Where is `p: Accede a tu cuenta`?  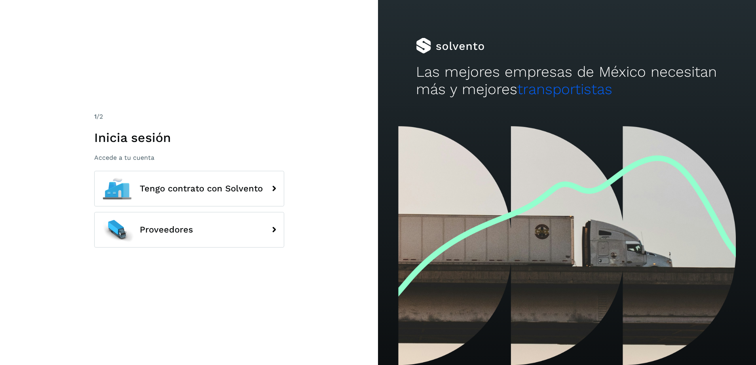 p: Accede a tu cuenta is located at coordinates (189, 158).